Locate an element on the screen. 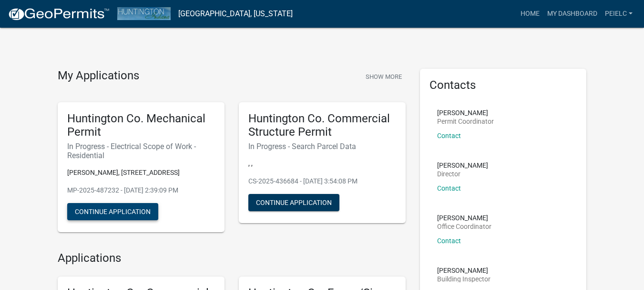 The width and height of the screenshot is (644, 290). button: Show More is located at coordinates (383, 76).